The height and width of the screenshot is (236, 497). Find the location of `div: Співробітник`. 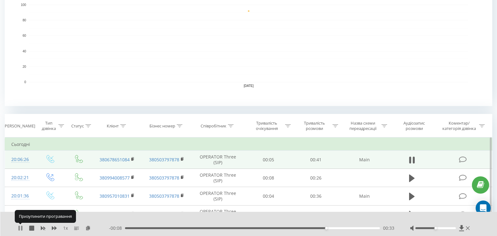

div: Співробітник is located at coordinates (214, 126).